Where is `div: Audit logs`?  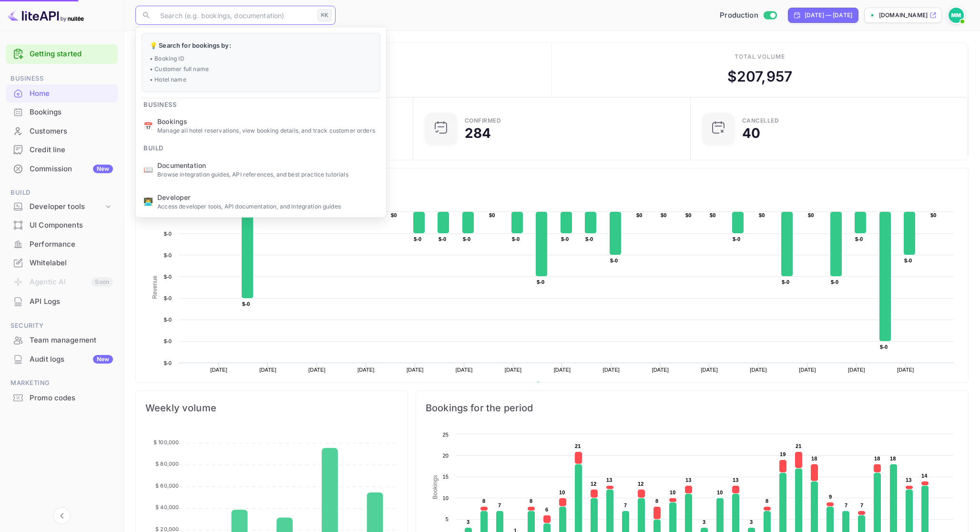
div: Audit logs is located at coordinates (71, 359).